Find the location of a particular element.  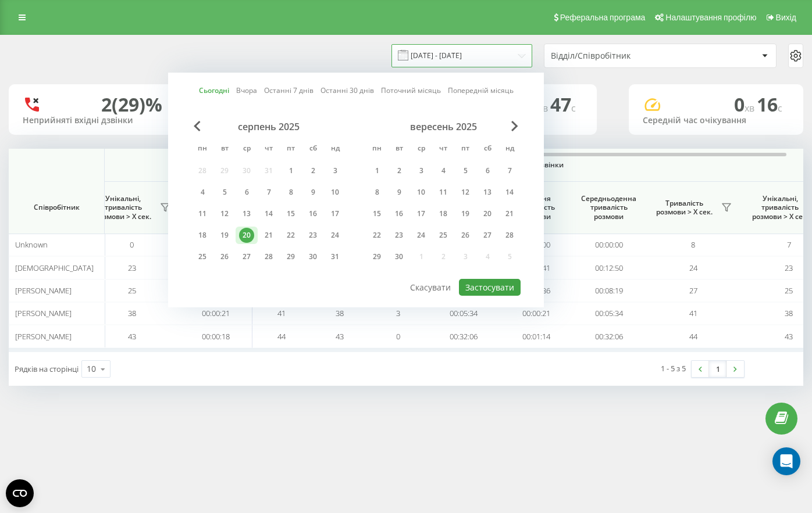

div: пн 18 серп 2025 р. is located at coordinates (202, 235).